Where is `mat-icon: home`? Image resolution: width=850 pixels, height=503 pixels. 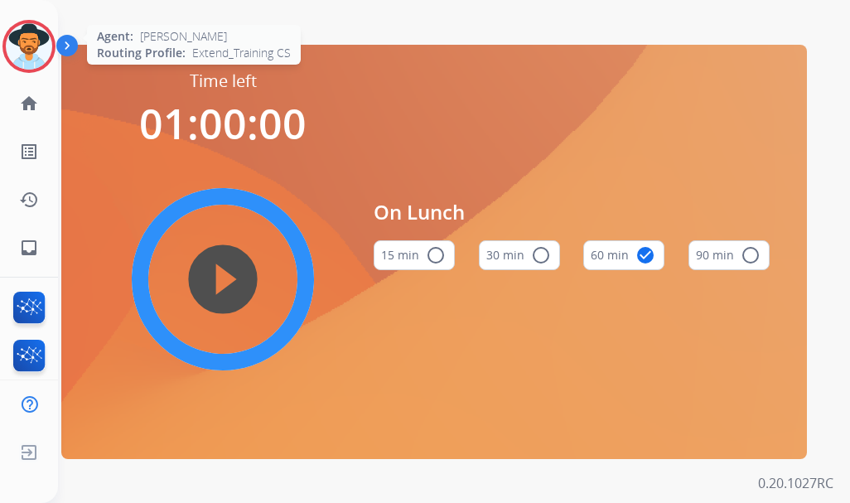 mat-icon: home is located at coordinates (29, 104).